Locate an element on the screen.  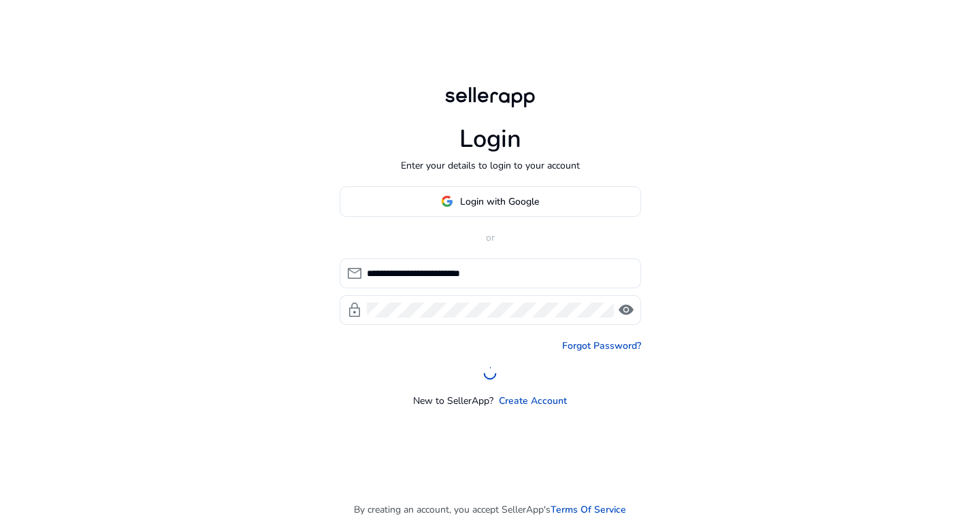
p: New to SellerApp? is located at coordinates (453, 401).